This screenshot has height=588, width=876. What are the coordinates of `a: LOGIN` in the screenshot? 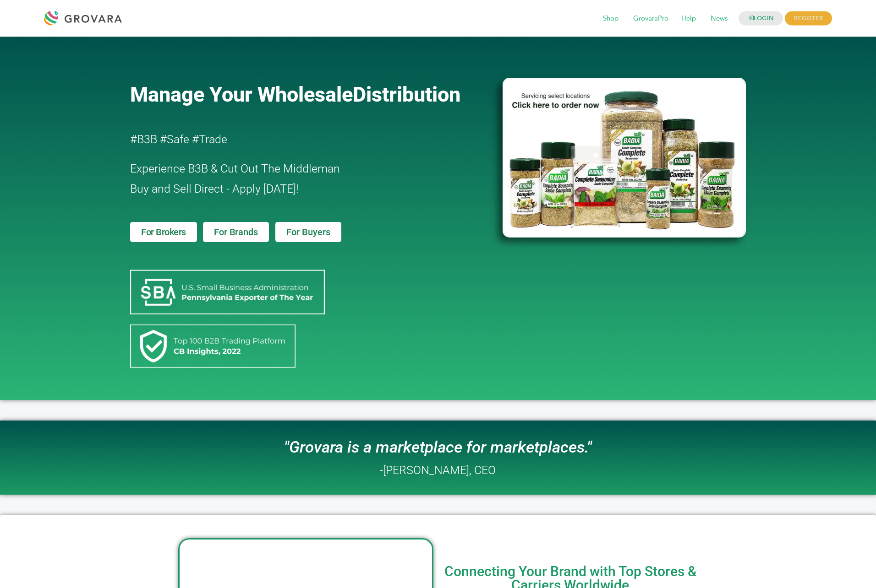 It's located at (761, 19).